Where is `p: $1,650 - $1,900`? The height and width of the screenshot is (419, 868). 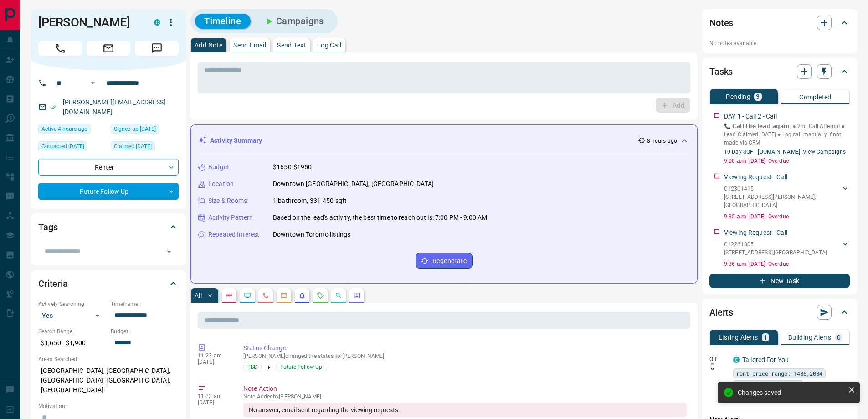
p: $1,650 - $1,900 is located at coordinates (72, 343).